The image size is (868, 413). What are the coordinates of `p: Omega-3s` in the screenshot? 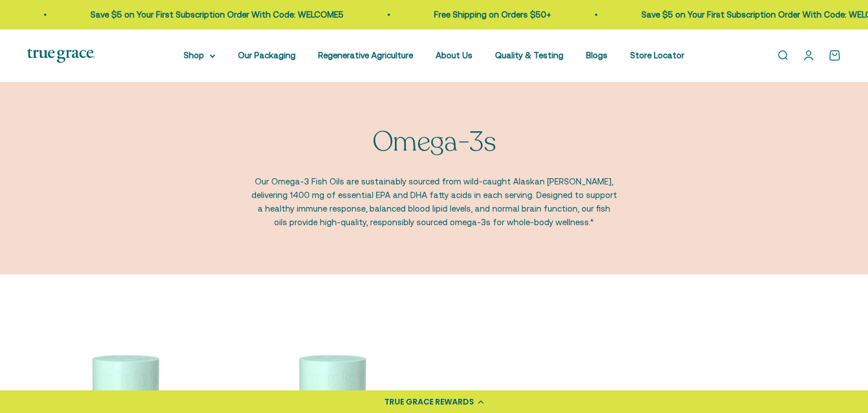 It's located at (434, 142).